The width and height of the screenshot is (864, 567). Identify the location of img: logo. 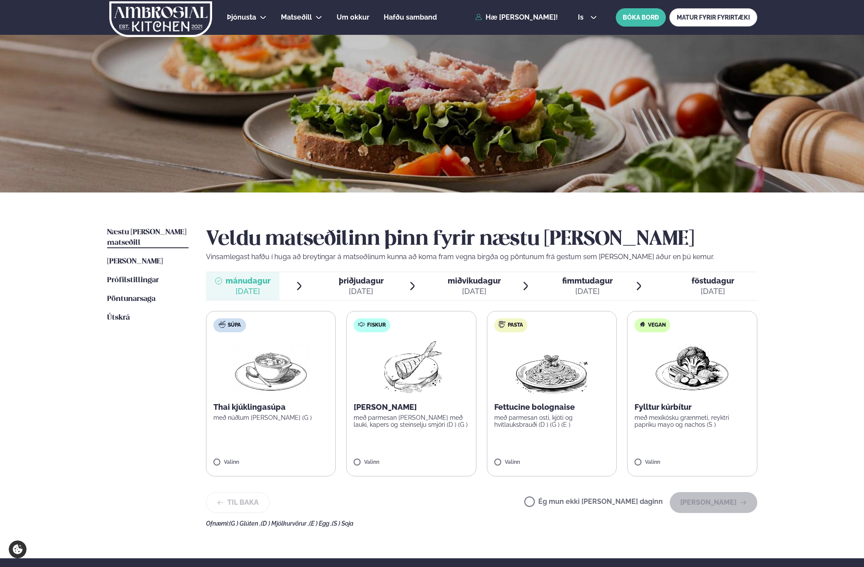
(161, 19).